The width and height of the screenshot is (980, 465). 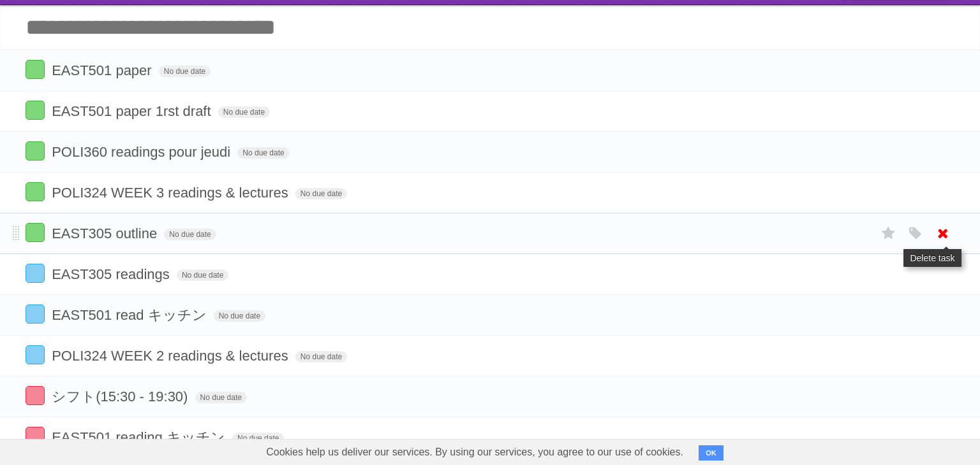 I want to click on span: EAST501 paper, so click(x=103, y=70).